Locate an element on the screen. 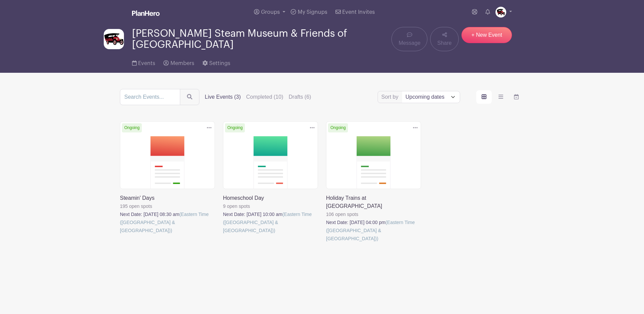  span: Groups is located at coordinates (270, 12).